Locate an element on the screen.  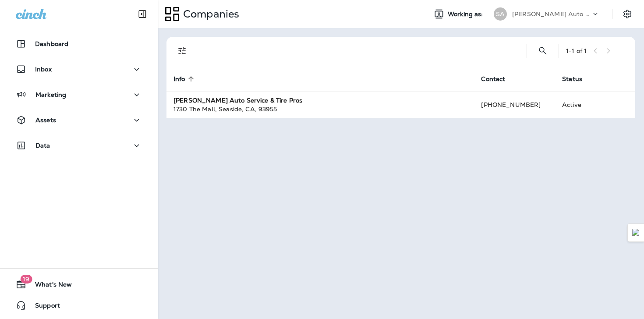
button: Assets is located at coordinates (79, 120).